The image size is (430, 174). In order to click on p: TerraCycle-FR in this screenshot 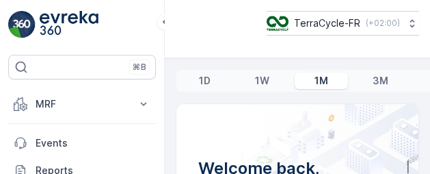, I will do `click(327, 23)`.